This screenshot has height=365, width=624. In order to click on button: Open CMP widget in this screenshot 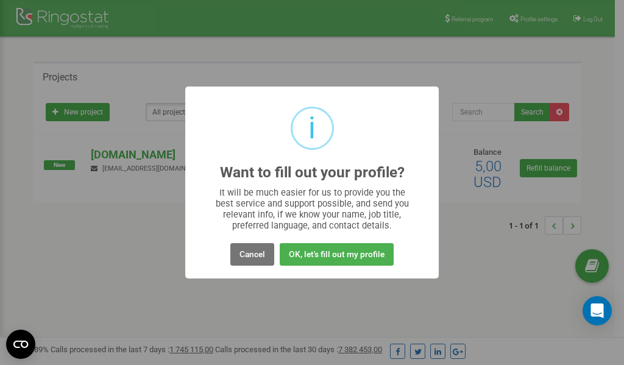, I will do `click(21, 344)`.